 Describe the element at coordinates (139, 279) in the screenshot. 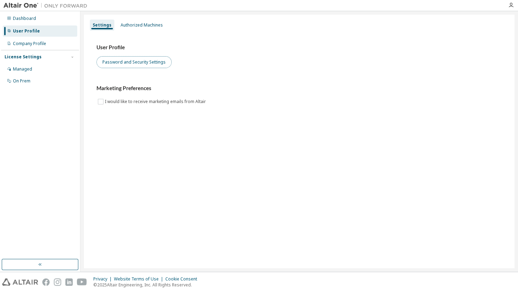

I see `div: Website Terms of Use` at that location.